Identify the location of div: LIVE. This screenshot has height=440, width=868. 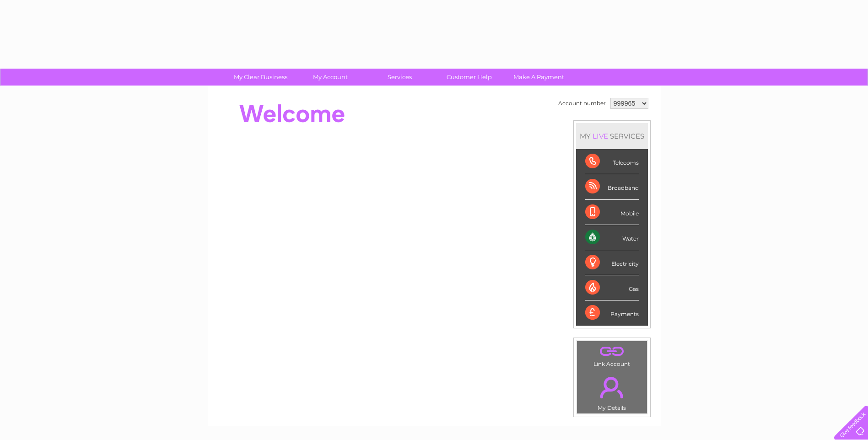
(600, 136).